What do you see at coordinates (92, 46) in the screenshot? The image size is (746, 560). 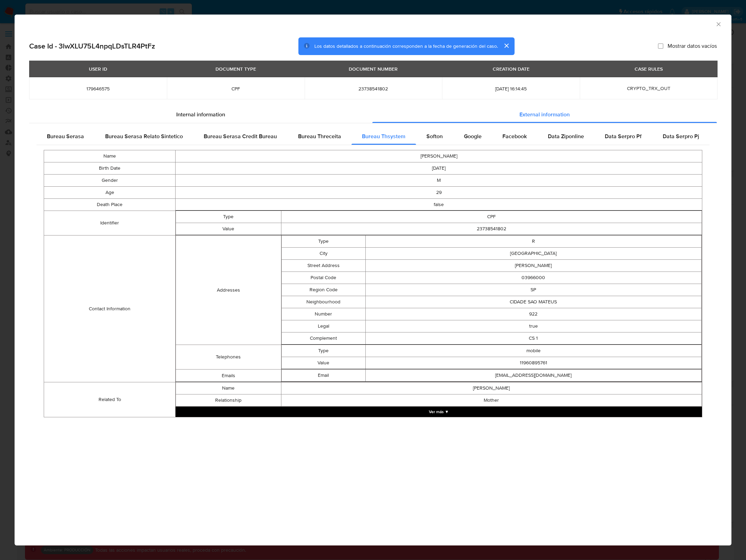 I see `h2: Case Id - 3lwXLU75L4npqLDsTLR4PtFz` at bounding box center [92, 46].